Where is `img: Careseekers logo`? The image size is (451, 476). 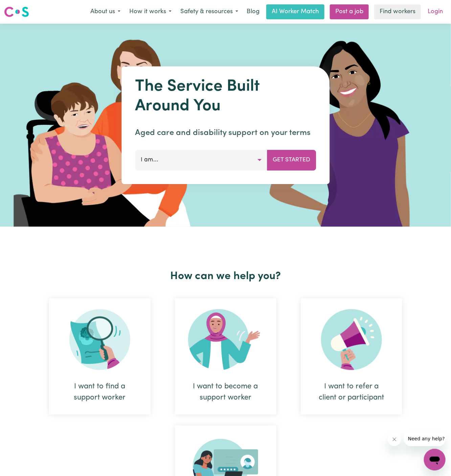
img: Careseekers logo is located at coordinates (16, 12).